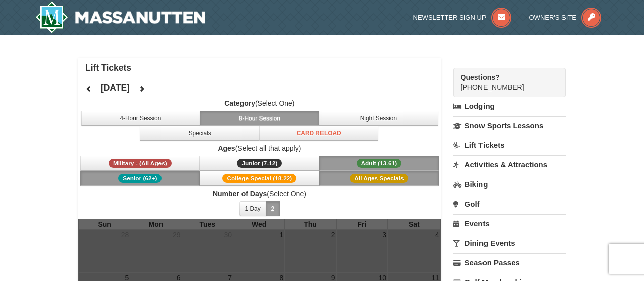  I want to click on span: Senior (62+), so click(140, 178).